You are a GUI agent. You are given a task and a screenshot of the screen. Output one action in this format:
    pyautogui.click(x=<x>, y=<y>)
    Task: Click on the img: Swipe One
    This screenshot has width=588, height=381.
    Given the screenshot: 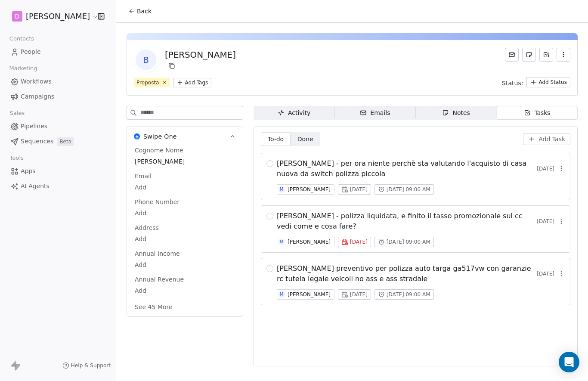 What is the action you would take?
    pyautogui.click(x=137, y=136)
    